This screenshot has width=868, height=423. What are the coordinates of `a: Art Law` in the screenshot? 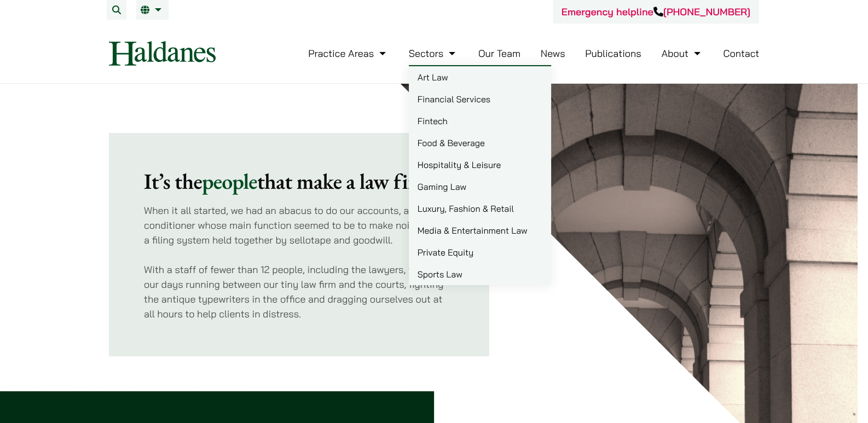 It's located at (480, 77).